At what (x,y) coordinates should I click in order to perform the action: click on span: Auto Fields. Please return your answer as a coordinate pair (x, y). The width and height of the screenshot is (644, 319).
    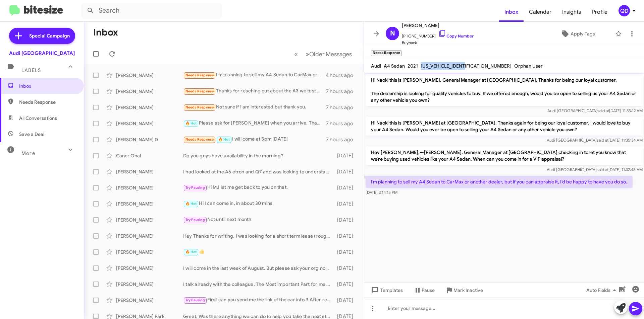
    Looking at the image, I should click on (602, 290).